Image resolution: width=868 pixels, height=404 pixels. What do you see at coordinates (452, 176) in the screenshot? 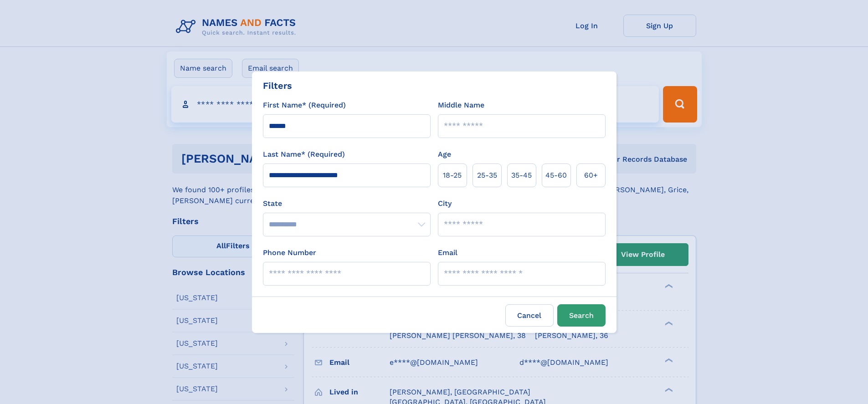
I see `span: 18‑25` at bounding box center [452, 176].